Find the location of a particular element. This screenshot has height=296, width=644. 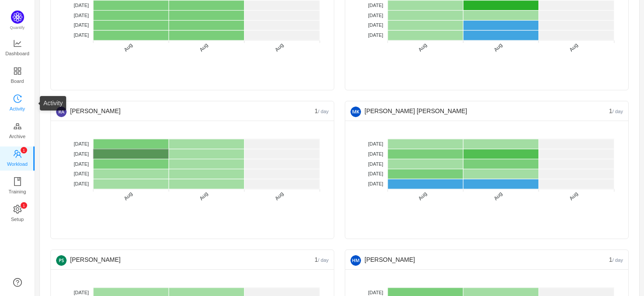

i: icon: book is located at coordinates (17, 181).